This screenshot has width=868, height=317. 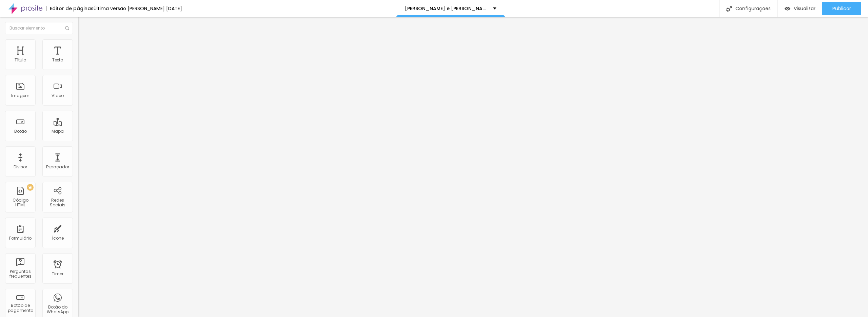 I want to click on div: Editor de páginas, so click(x=70, y=8).